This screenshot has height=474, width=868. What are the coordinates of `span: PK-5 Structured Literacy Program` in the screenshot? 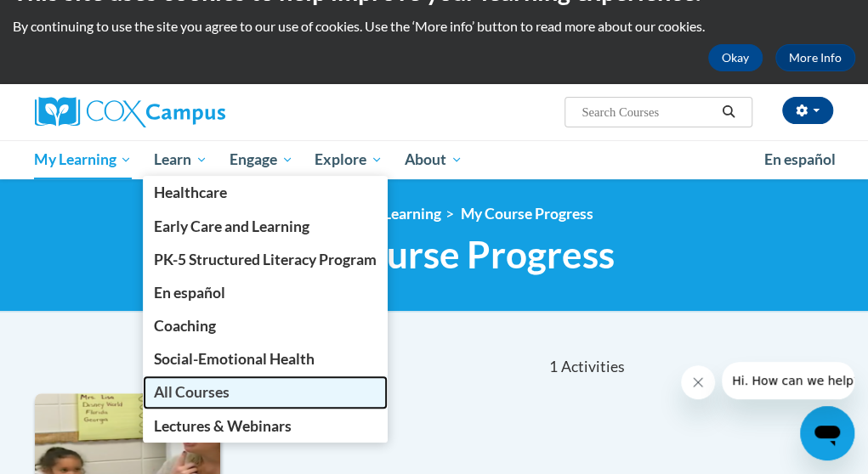 It's located at (265, 259).